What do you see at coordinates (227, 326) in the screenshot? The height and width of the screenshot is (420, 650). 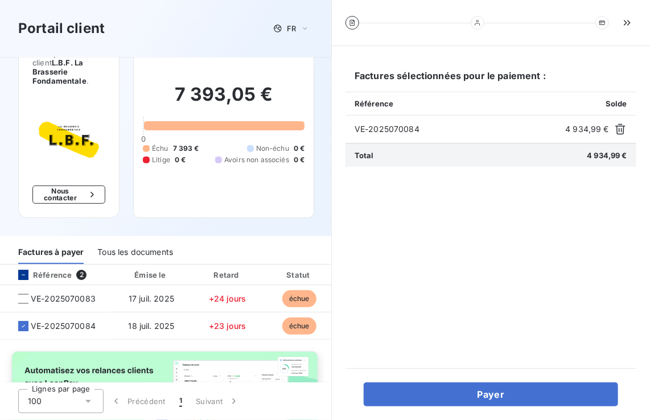 I see `span: +23 jours` at bounding box center [227, 326].